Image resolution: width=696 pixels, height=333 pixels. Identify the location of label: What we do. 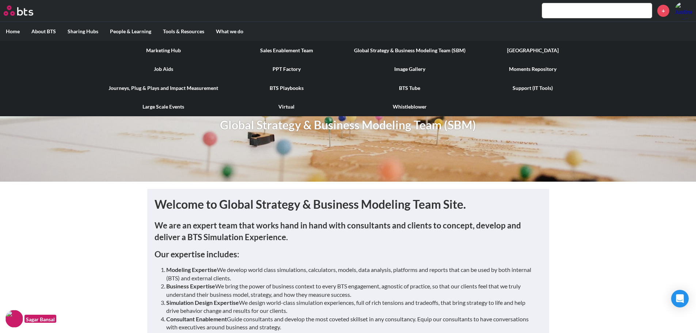
(229, 31).